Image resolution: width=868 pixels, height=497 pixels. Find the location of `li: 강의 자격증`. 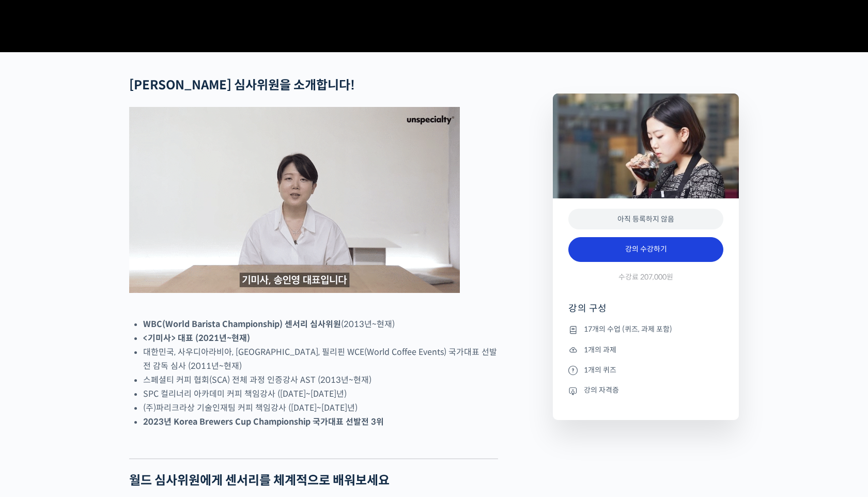

li: 강의 자격증 is located at coordinates (646, 391).